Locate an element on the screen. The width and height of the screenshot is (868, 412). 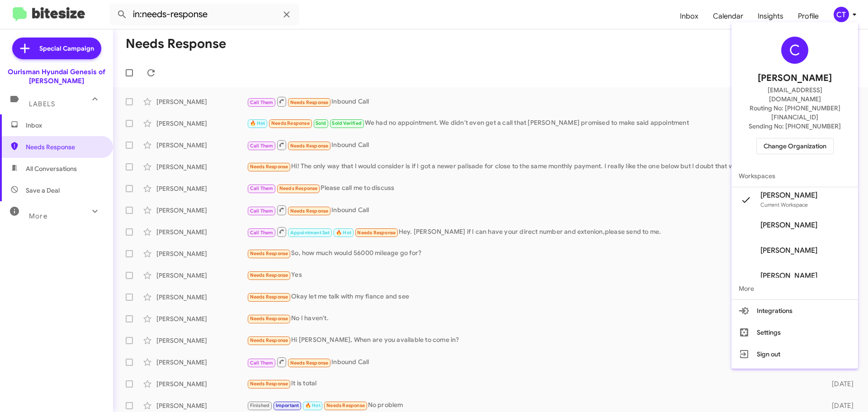
button: Integrations is located at coordinates (795, 311).